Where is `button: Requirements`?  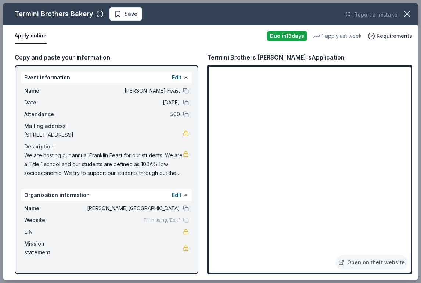
button: Requirements is located at coordinates (390, 36).